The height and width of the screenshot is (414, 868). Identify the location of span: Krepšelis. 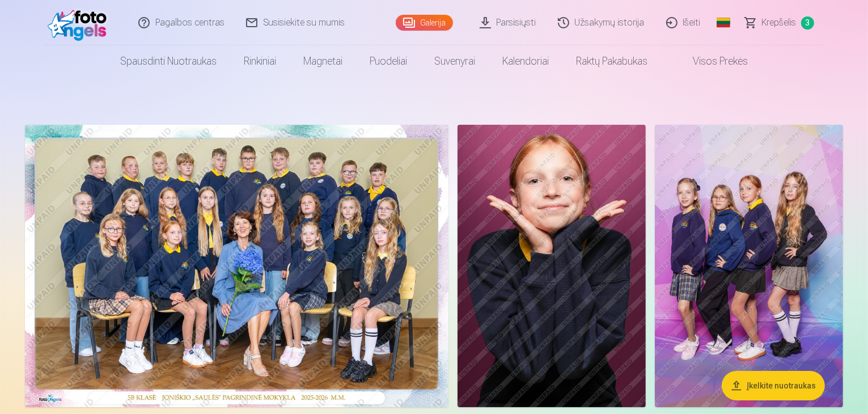
(779, 23).